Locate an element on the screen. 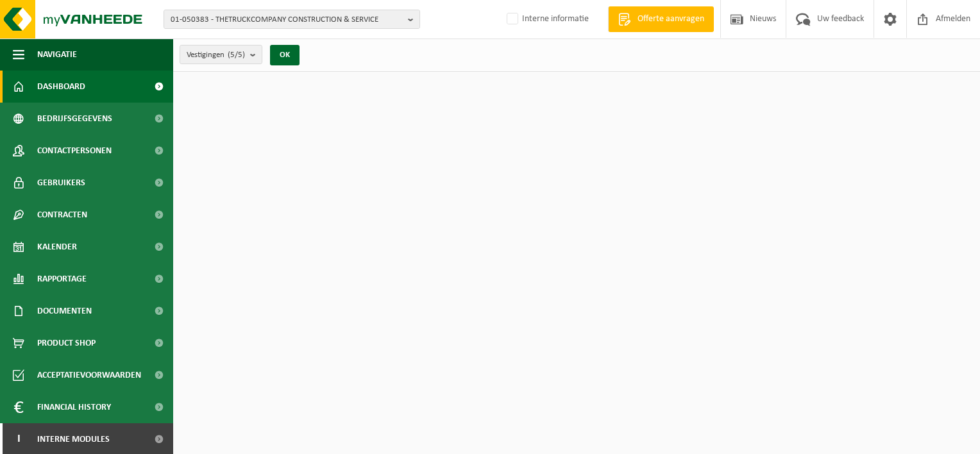  span: Contactpersonen is located at coordinates (75, 150).